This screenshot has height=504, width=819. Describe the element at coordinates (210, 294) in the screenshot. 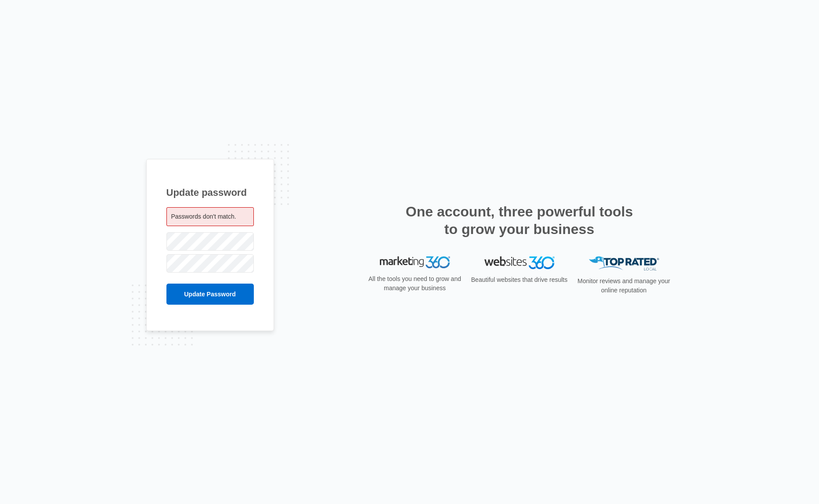

I see `input: Update Password` at that location.